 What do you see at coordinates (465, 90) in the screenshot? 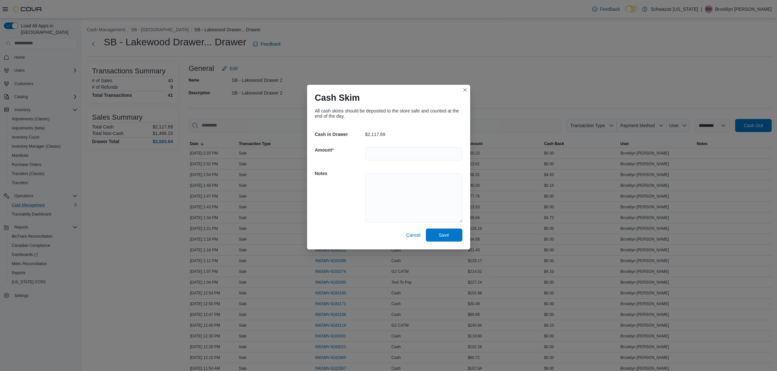
I see `button: Closes this modal window` at bounding box center [465, 90].